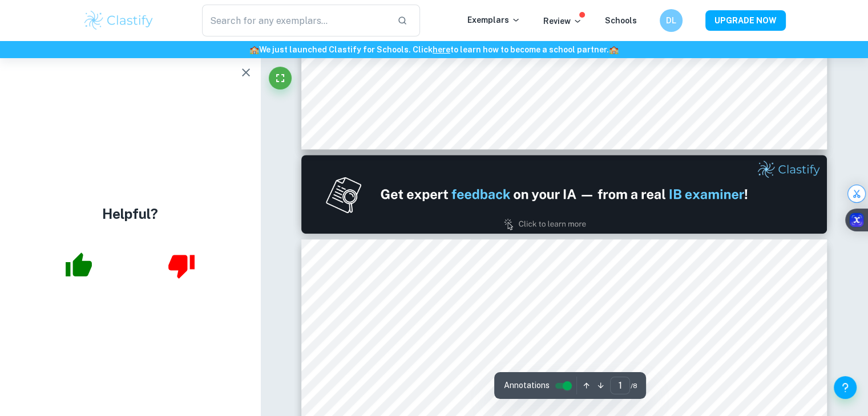 This screenshot has width=868, height=416. Describe the element at coordinates (119, 21) in the screenshot. I see `a: Clastify logo` at that location.